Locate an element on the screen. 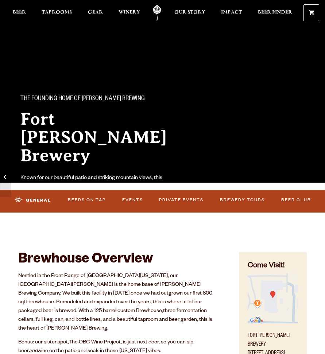 The image size is (325, 354). a: General is located at coordinates (33, 200).